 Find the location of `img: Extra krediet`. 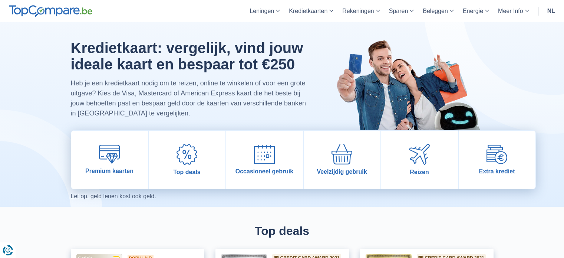

img: Extra krediet is located at coordinates (497, 154).